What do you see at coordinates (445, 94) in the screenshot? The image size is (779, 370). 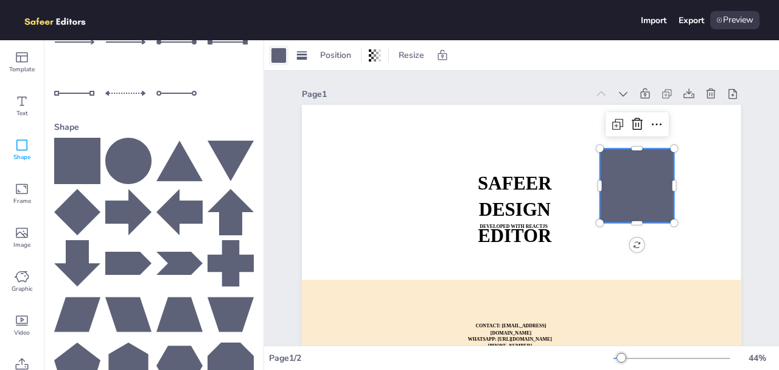 I see `div: Page 1` at bounding box center [445, 94].